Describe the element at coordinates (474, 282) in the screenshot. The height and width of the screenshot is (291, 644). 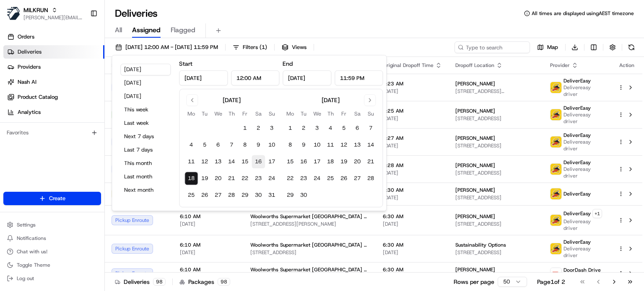
I see `p: Rows per page` at that location.